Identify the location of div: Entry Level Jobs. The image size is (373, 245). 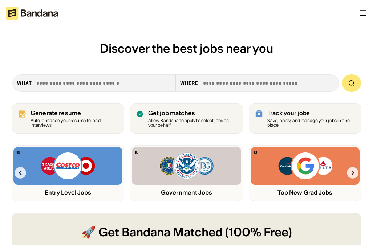
(68, 193).